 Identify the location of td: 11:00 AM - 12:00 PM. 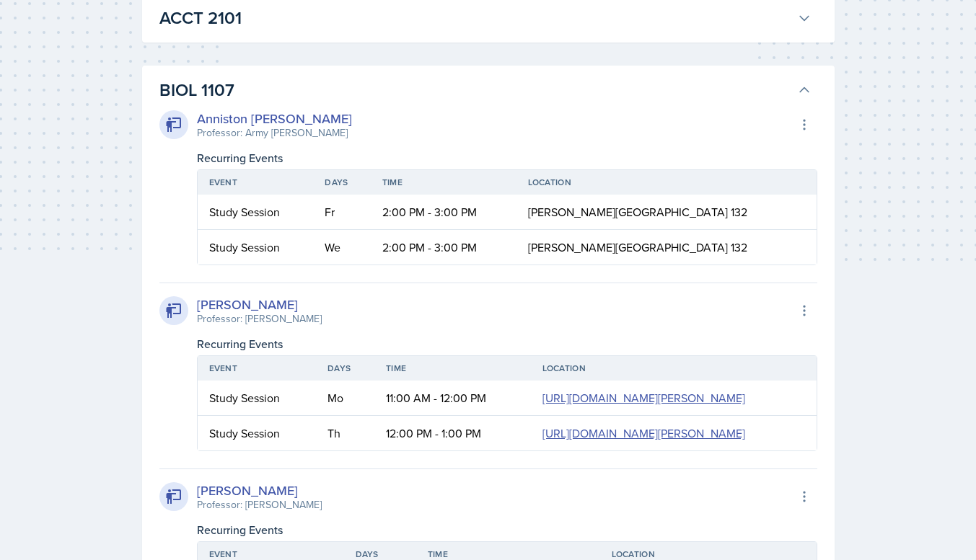
(452, 398).